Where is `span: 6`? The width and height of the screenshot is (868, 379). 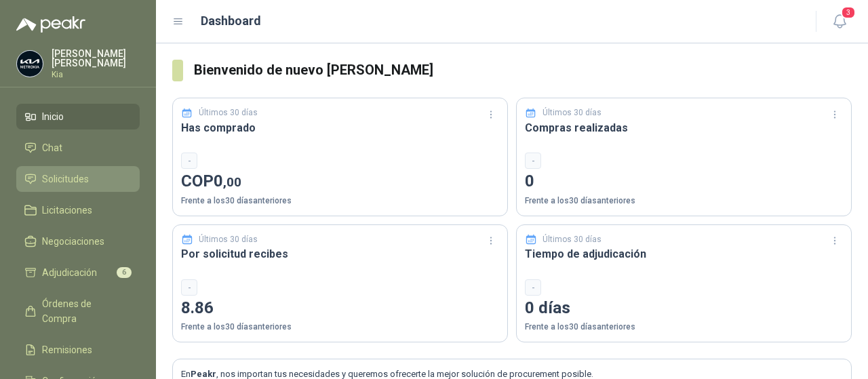 span: 6 is located at coordinates (124, 273).